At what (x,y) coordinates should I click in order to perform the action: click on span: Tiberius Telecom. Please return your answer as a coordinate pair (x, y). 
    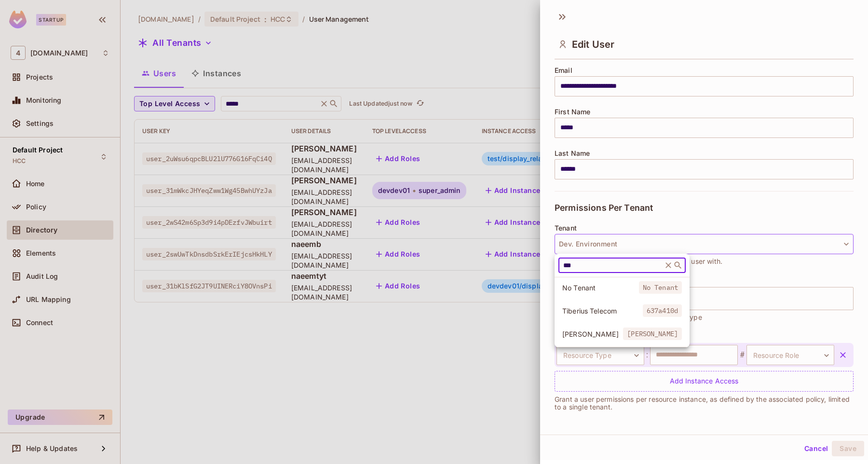
    Looking at the image, I should click on (602, 311).